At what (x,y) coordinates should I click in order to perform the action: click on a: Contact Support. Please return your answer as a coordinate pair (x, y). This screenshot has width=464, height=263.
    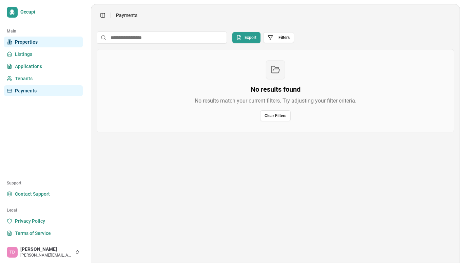
    Looking at the image, I should click on (43, 194).